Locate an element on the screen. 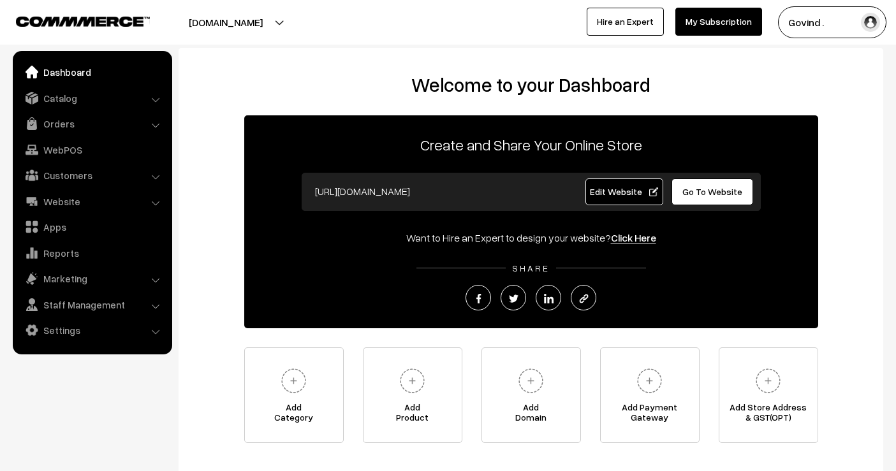 Image resolution: width=896 pixels, height=471 pixels. a: Hire an Expert is located at coordinates (625, 22).